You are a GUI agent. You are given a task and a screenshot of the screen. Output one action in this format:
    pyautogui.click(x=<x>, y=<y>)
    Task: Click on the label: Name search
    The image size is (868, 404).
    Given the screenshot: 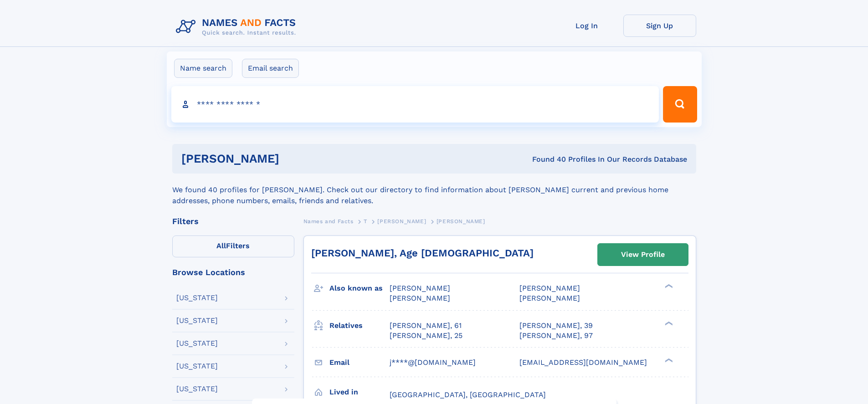 What is the action you would take?
    pyautogui.click(x=203, y=68)
    